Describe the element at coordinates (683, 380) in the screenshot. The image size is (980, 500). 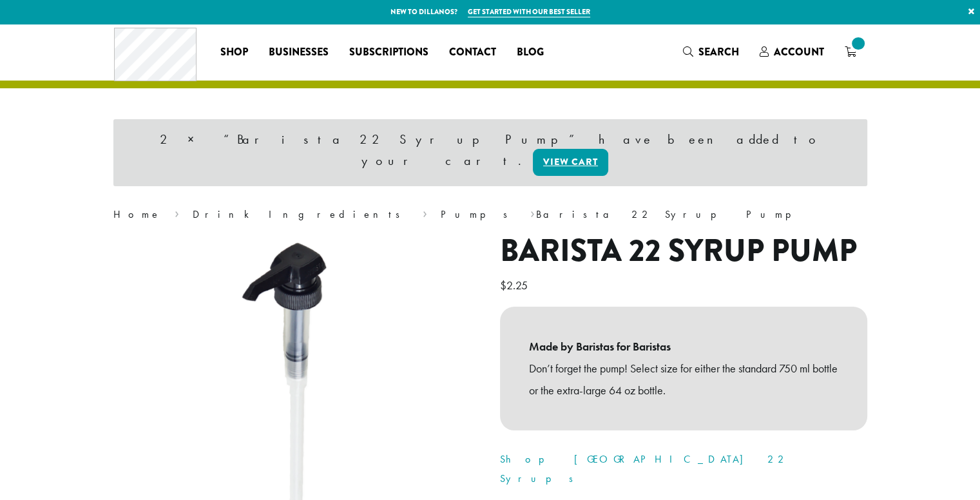
I see `p: Don’t forget the pump! Select size for either the standard 750 ml bottle or the extra-large 64 oz...` at that location.